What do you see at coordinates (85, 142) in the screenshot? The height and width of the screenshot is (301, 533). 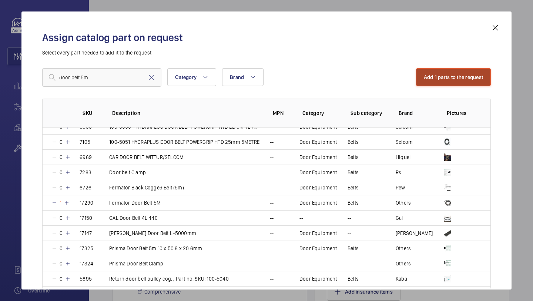 I see `p: 7105` at bounding box center [85, 142].